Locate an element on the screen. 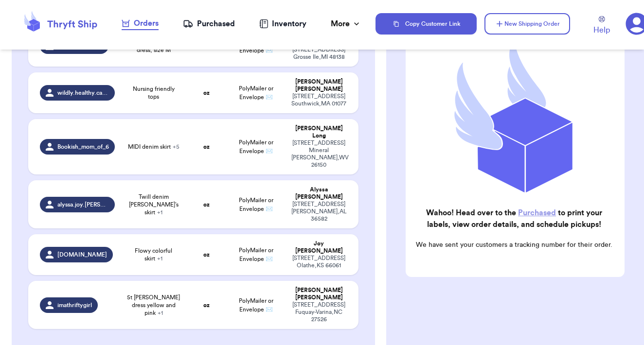 Image resolution: width=644 pixels, height=345 pixels. span: Help is located at coordinates (602, 30).